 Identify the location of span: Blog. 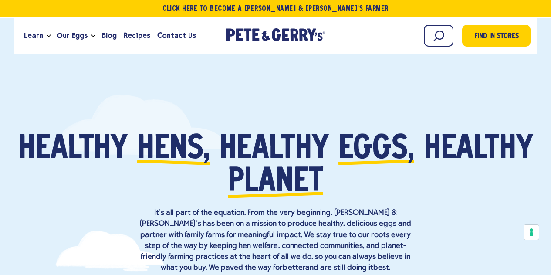
(109, 35).